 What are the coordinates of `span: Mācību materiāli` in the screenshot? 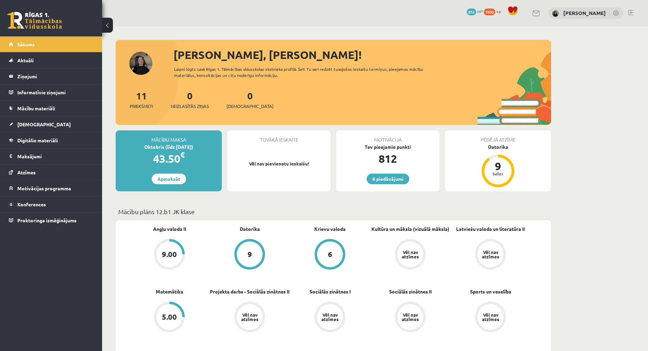 It's located at (36, 108).